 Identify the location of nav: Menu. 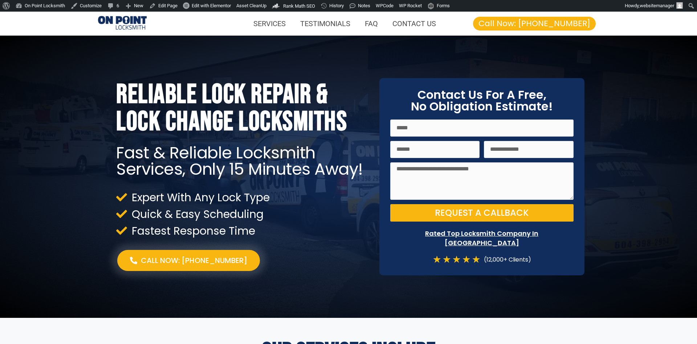
(298, 24).